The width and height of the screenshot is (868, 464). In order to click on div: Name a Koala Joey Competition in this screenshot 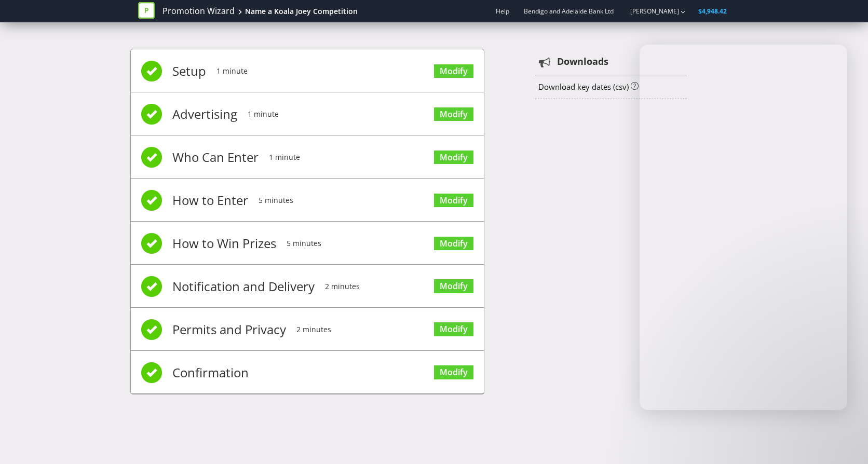, I will do `click(301, 12)`.